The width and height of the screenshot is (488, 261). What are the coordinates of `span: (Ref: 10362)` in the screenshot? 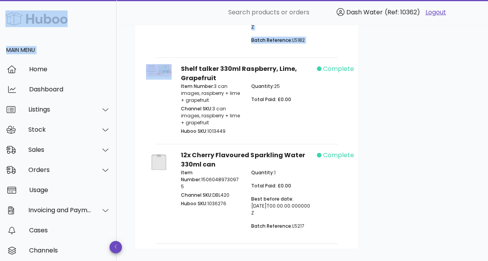 It's located at (402, 12).